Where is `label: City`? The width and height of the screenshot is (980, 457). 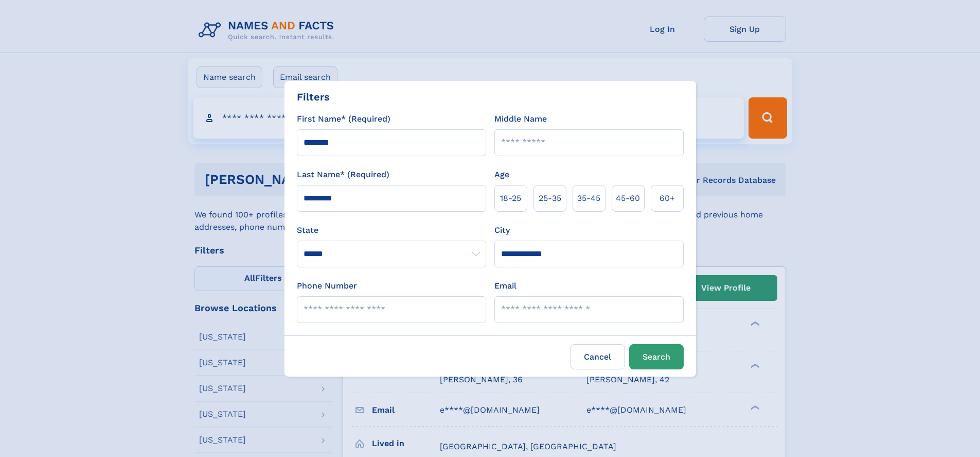 label: City is located at coordinates (502, 230).